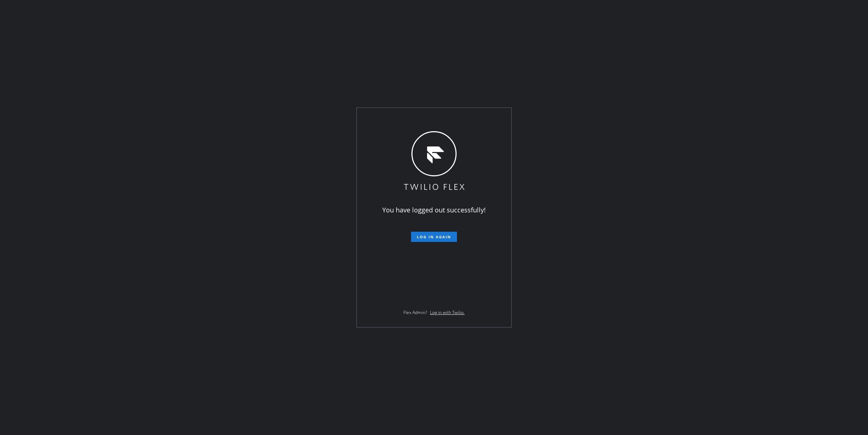 Image resolution: width=868 pixels, height=435 pixels. What do you see at coordinates (434, 210) in the screenshot?
I see `span: You have logged out successfully!` at bounding box center [434, 210].